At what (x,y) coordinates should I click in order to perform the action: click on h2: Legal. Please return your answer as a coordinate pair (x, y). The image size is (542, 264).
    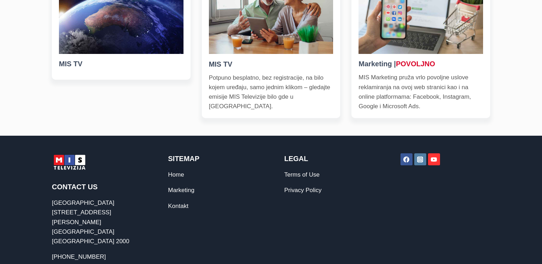
    Looking at the image, I should click on (329, 159).